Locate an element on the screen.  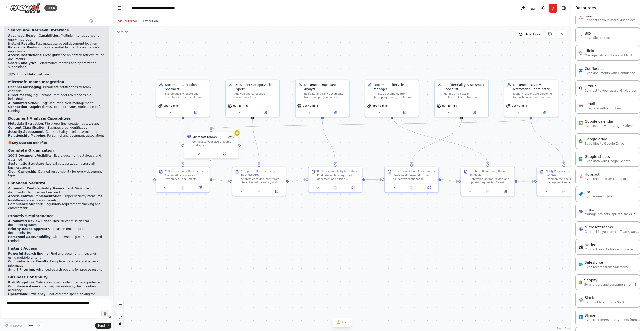
strong: Key System Benefits is located at coordinates (29, 143).